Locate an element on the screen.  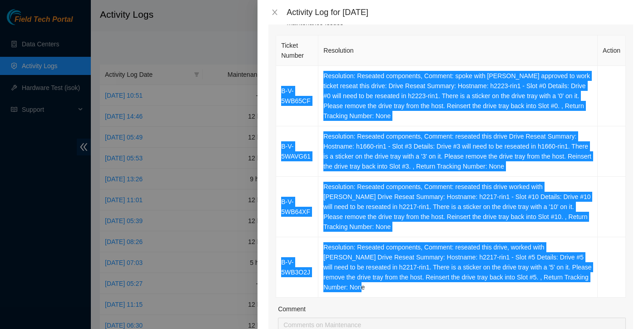
a: B-V-5WB3O2J is located at coordinates (296, 267).